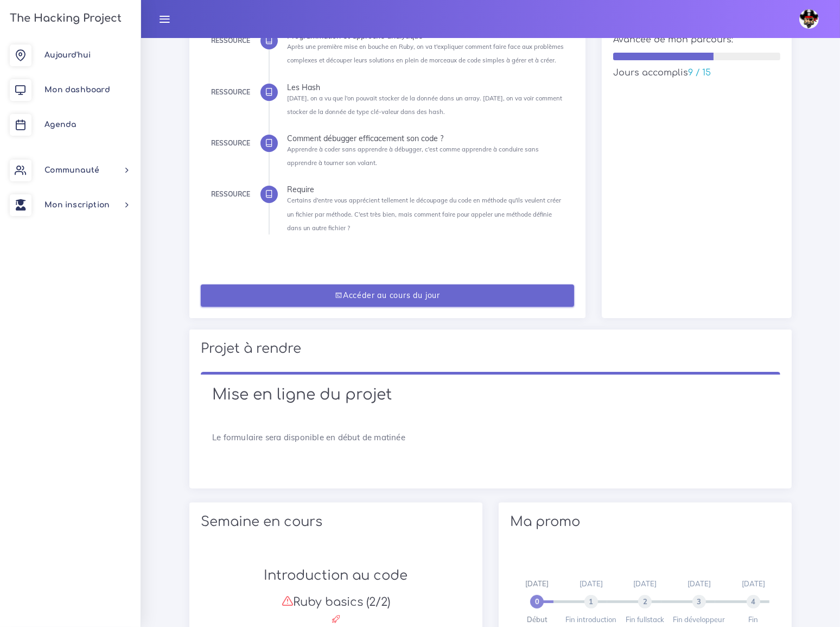  Describe the element at coordinates (753, 601) in the screenshot. I see `span: 4` at that location.